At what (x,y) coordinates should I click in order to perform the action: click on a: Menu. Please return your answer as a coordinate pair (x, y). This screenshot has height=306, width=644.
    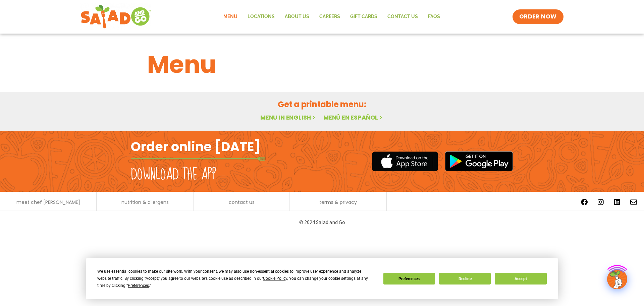
    Looking at the image, I should click on (231, 17).